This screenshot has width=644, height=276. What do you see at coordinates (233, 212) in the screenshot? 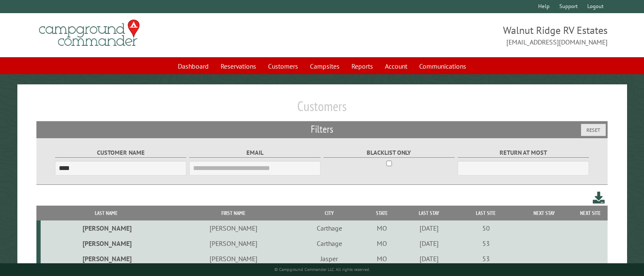
I see `th: First Name` at bounding box center [233, 212].